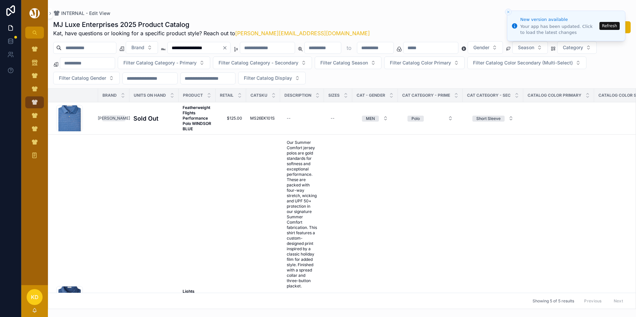 The width and height of the screenshot is (636, 317). What do you see at coordinates (559, 20) in the screenshot?
I see `div: New version available` at bounding box center [559, 20].